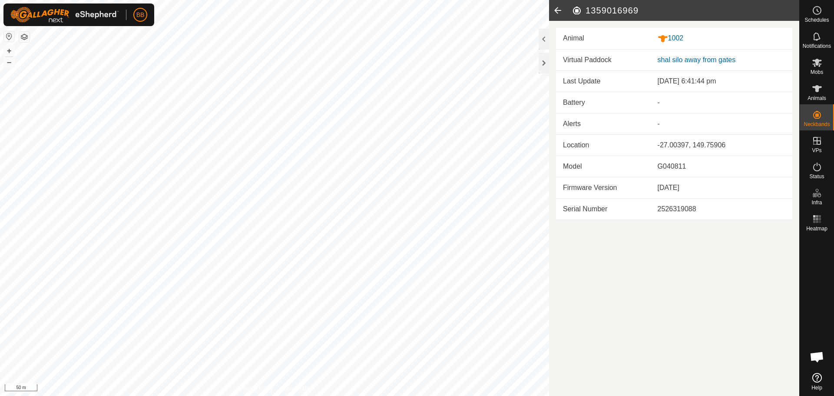 This screenshot has height=396, width=834. I want to click on button: Reset Map, so click(9, 36).